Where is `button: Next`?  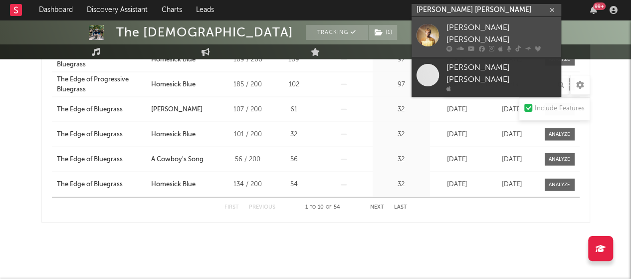 button: Next is located at coordinates (377, 207).